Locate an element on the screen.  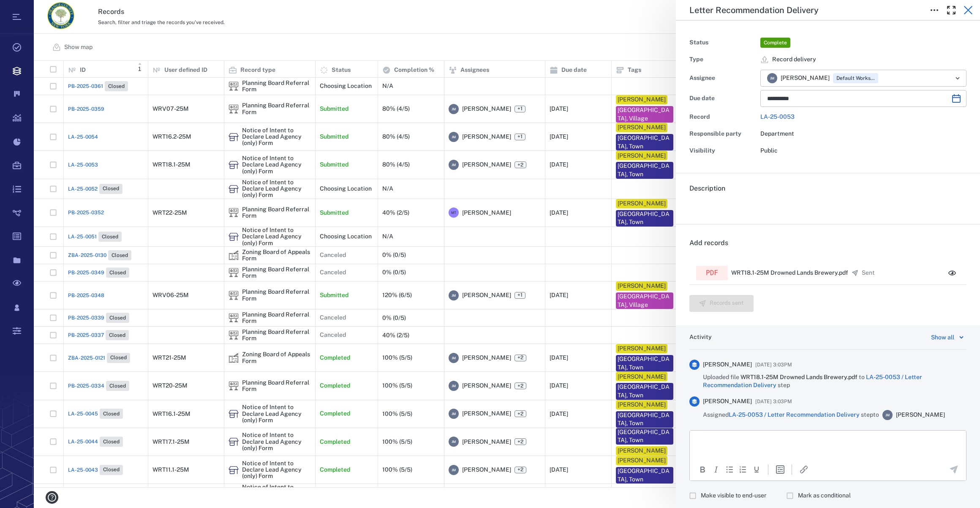
div: Bullet list is located at coordinates (730, 470).